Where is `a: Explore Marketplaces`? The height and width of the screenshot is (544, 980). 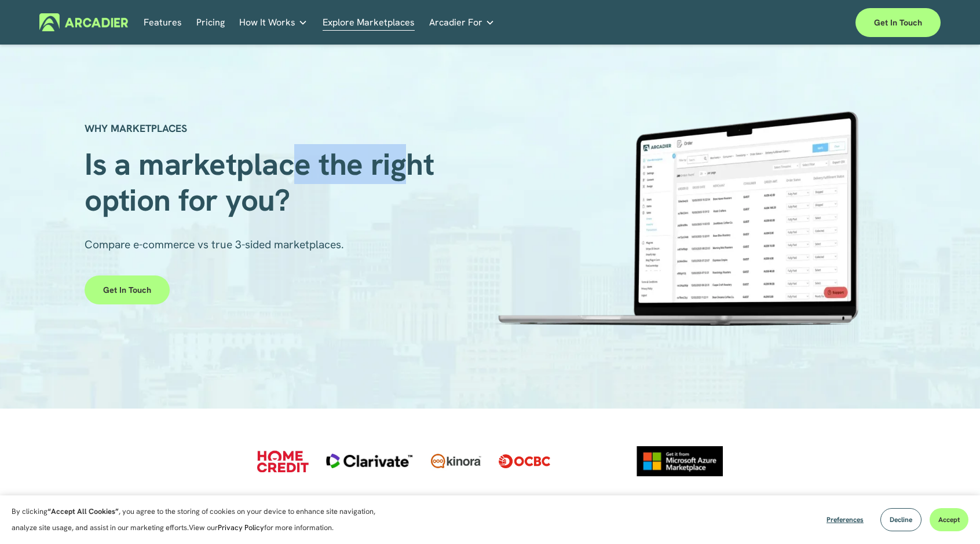 a: Explore Marketplaces is located at coordinates (368, 22).